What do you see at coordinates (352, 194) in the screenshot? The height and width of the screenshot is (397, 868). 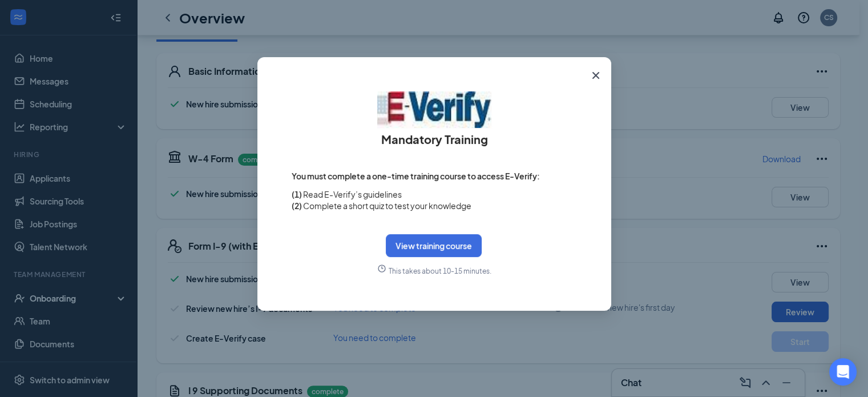 I see `span: Read E-Verify’s guidelines` at bounding box center [352, 194].